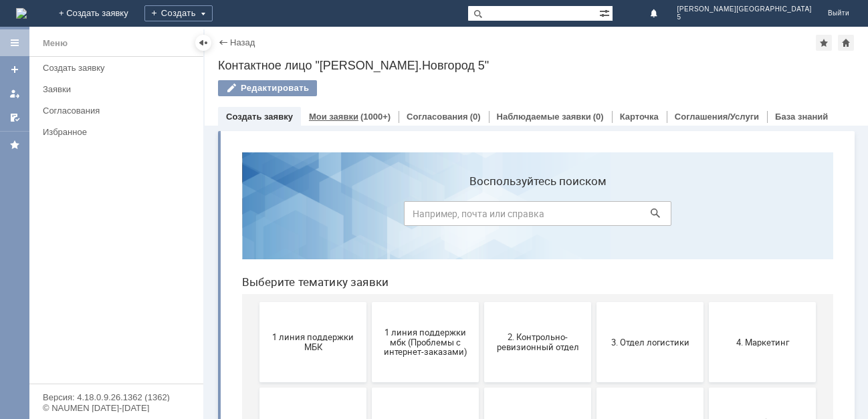  What do you see at coordinates (419, 200) in the screenshot?
I see `span: 3. Отдел логистики` at bounding box center [419, 200].